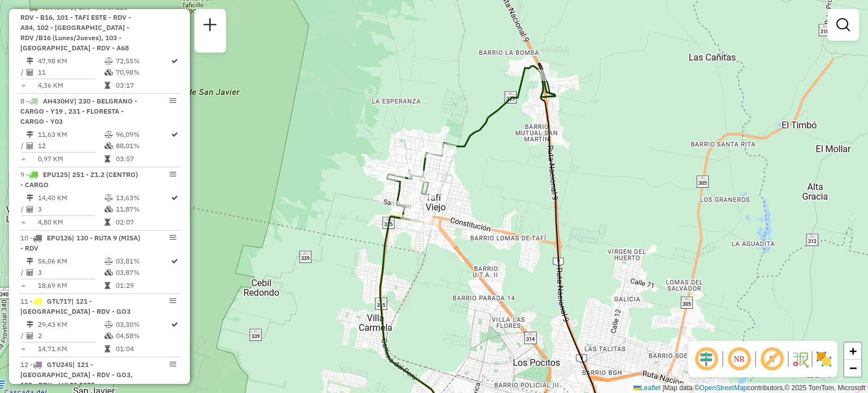  I want to click on td: 2, so click(70, 336).